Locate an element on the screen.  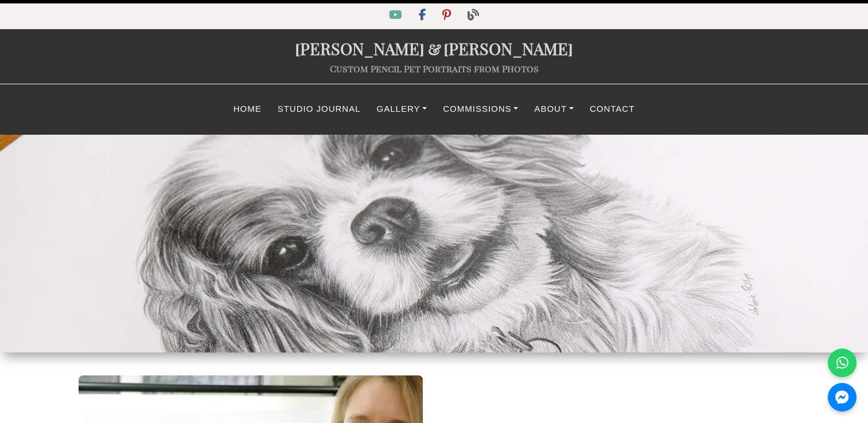
a: Home is located at coordinates (247, 109).